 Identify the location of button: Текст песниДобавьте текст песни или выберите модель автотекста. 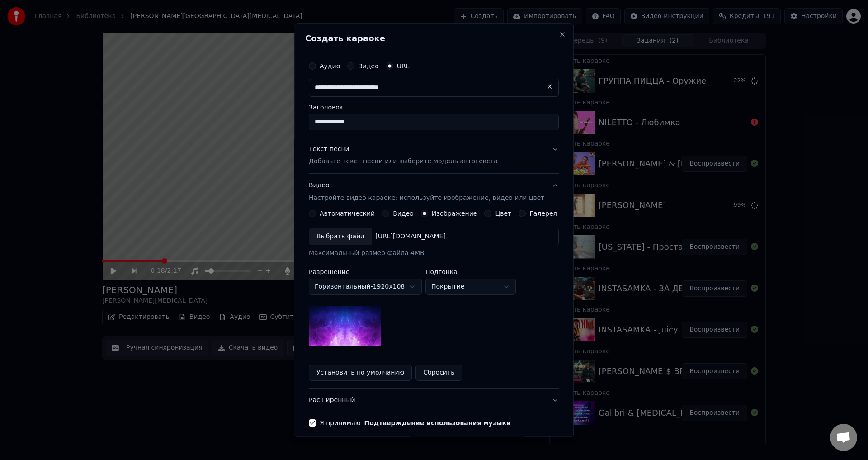
(434, 155).